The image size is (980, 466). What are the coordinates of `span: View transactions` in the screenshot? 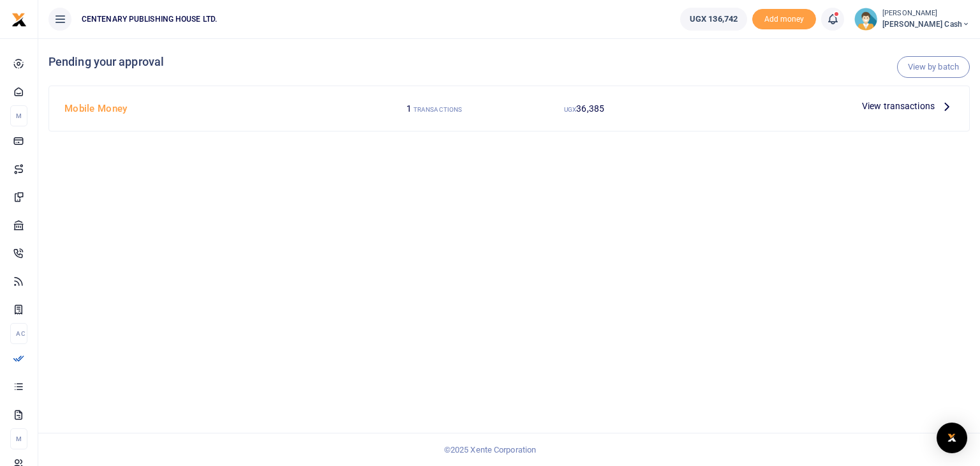 It's located at (899, 106).